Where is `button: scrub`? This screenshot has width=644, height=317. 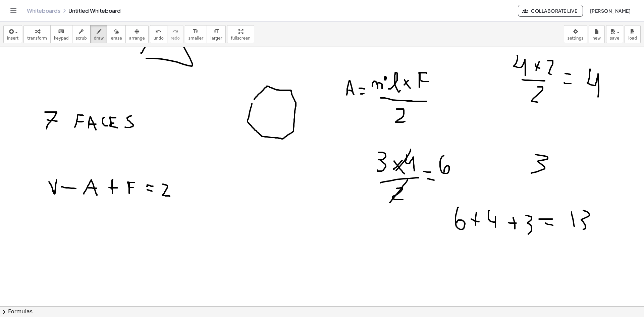 button: scrub is located at coordinates (81, 34).